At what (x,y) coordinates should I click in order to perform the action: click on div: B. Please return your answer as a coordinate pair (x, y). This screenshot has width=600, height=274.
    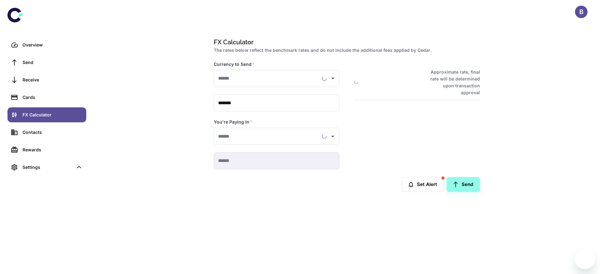
    Looking at the image, I should click on (581, 12).